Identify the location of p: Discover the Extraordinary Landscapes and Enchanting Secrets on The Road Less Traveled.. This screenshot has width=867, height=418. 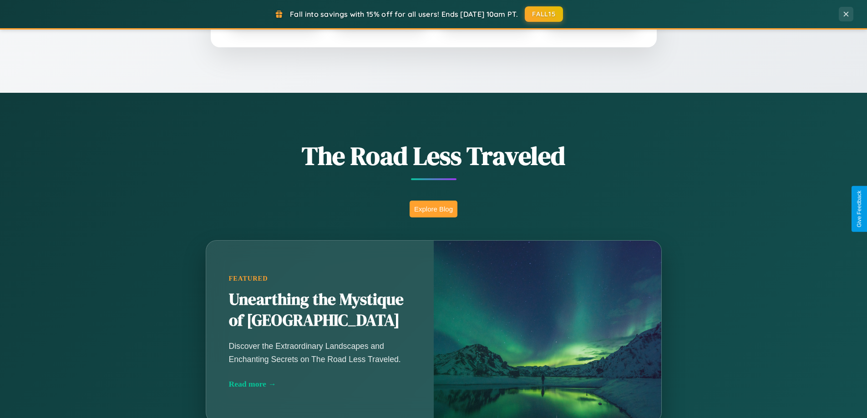
(320, 353).